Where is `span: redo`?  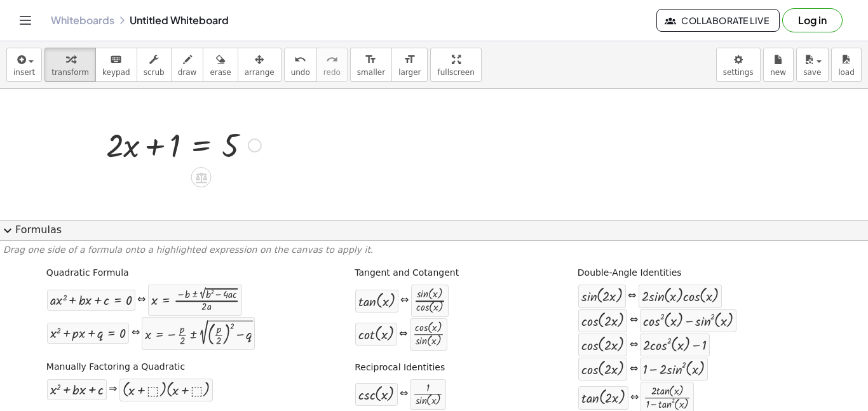 span: redo is located at coordinates (332, 73).